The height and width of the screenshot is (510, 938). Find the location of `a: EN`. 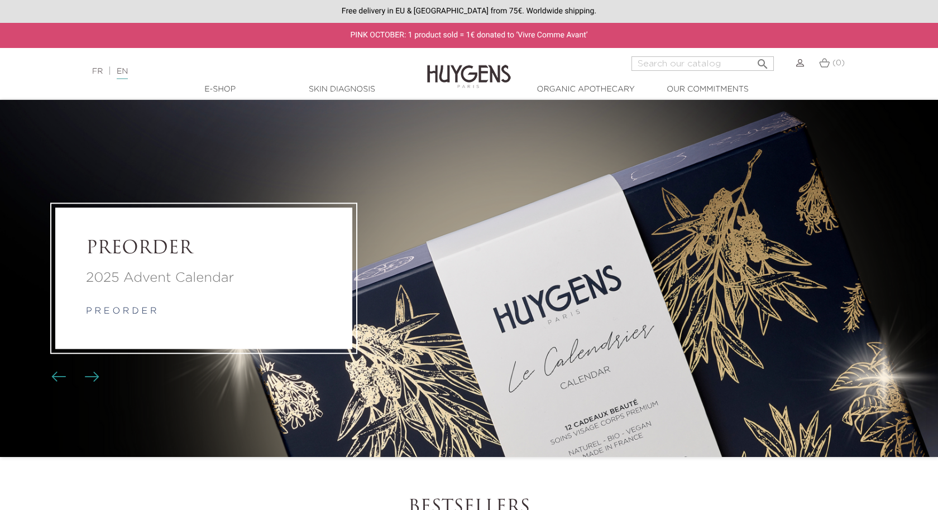

a: EN is located at coordinates (122, 73).